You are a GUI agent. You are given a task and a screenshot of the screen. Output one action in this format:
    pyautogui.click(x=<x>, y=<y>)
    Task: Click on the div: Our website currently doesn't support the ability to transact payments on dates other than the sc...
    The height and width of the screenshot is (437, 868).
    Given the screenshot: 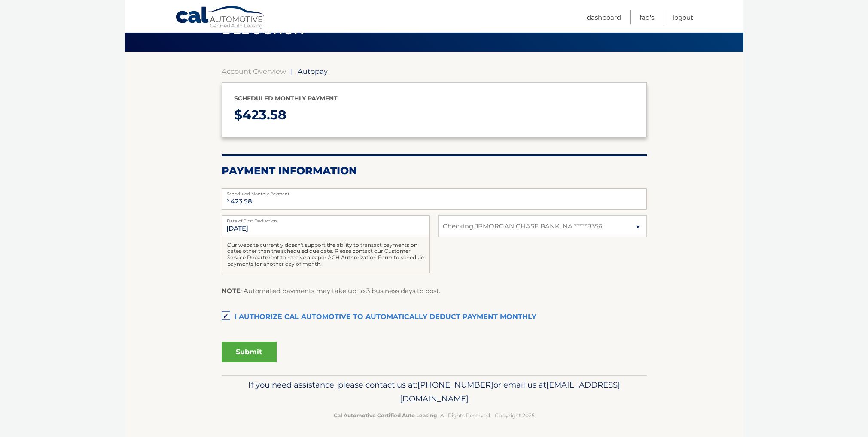 What is the action you would take?
    pyautogui.click(x=326, y=255)
    